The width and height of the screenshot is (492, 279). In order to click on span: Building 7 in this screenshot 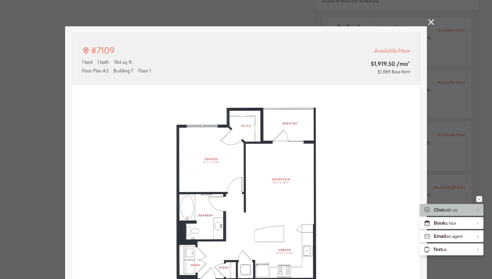, I will do `click(123, 70)`.